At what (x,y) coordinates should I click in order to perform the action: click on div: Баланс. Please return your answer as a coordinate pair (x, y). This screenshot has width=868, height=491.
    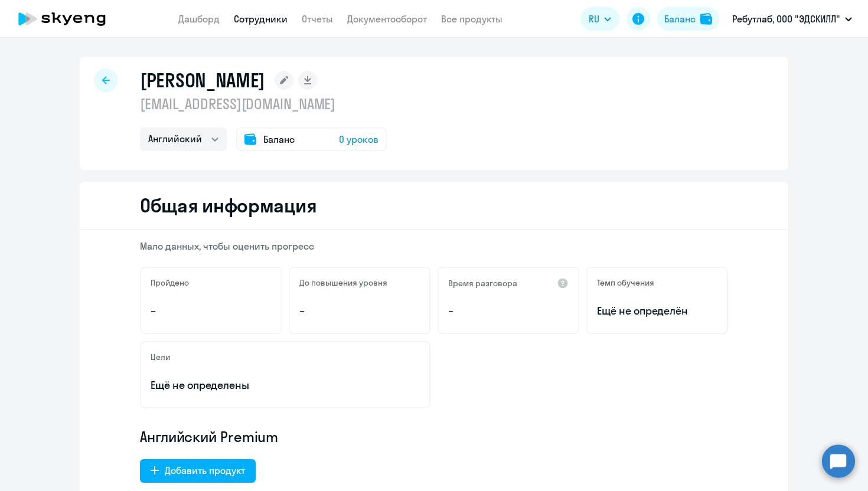
    Looking at the image, I should click on (679, 19).